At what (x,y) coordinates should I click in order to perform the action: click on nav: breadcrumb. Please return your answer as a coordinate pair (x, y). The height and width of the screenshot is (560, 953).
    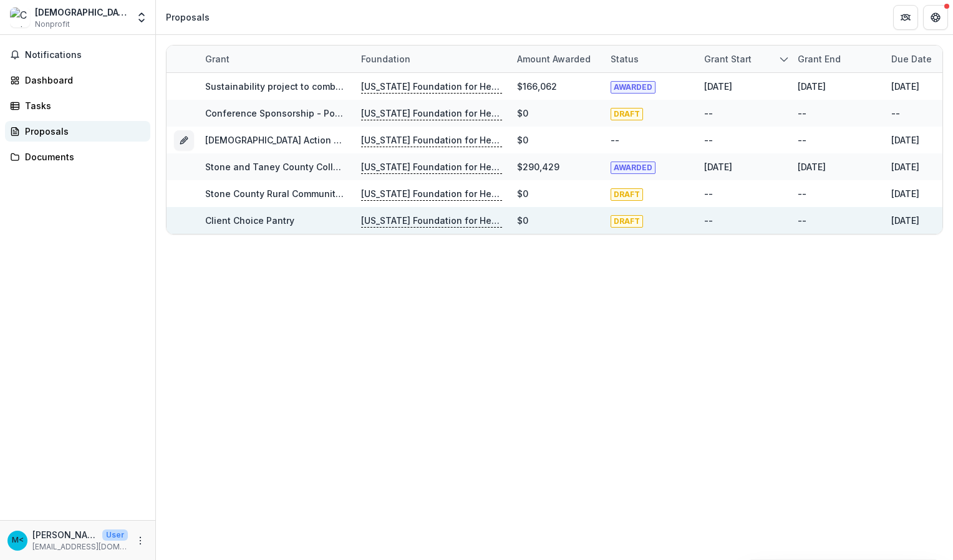
    Looking at the image, I should click on (188, 17).